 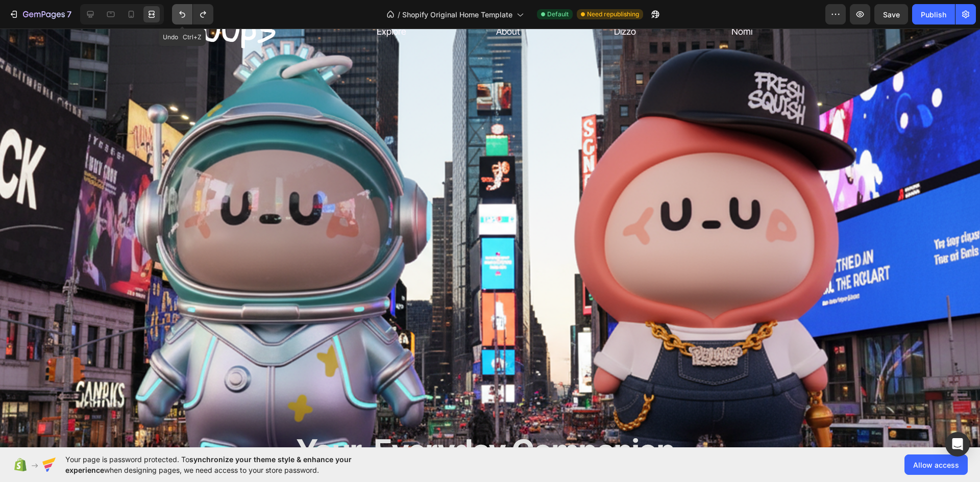 What do you see at coordinates (490, 422) in the screenshot?
I see `strong: Your Everyday Companion.` at bounding box center [490, 422].